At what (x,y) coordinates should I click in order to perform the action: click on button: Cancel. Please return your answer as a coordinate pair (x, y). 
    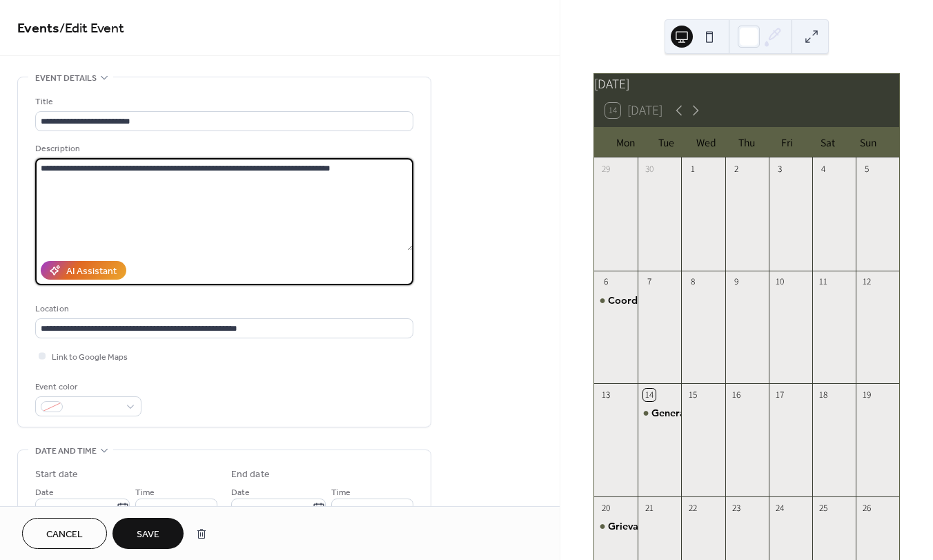
    Looking at the image, I should click on (64, 533).